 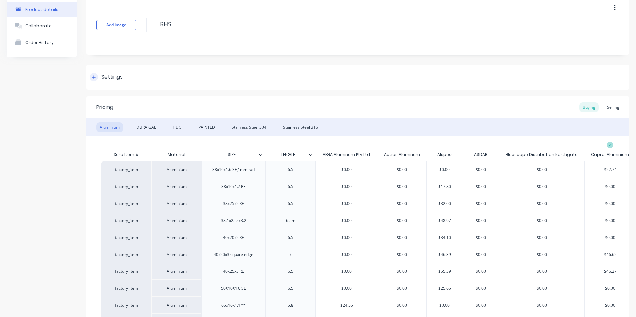 I want to click on button: Collaborate, so click(x=42, y=26).